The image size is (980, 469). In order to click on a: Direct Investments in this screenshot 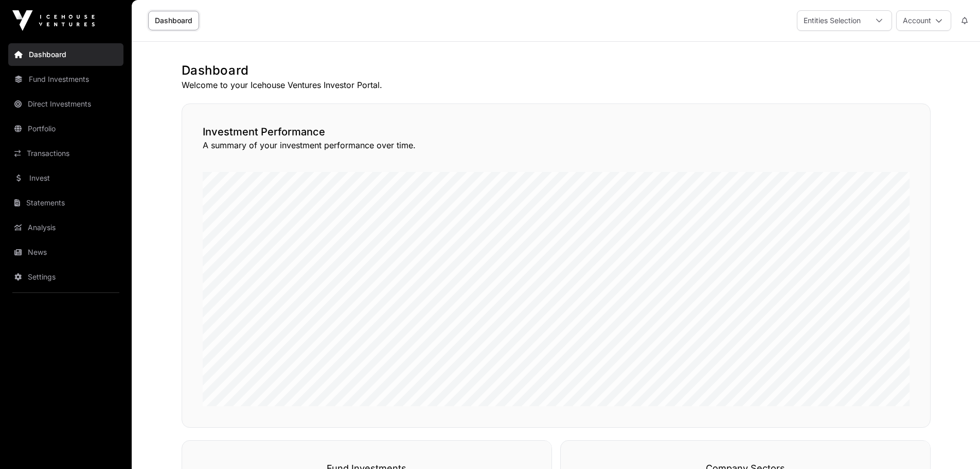, I will do `click(66, 104)`.